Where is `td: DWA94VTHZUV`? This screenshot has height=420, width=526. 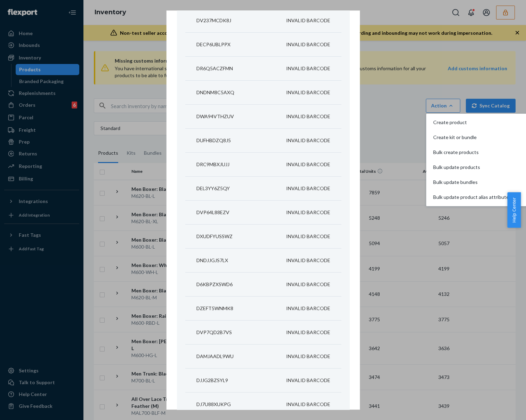
td: DWA94VTHZUV is located at coordinates (215, 117).